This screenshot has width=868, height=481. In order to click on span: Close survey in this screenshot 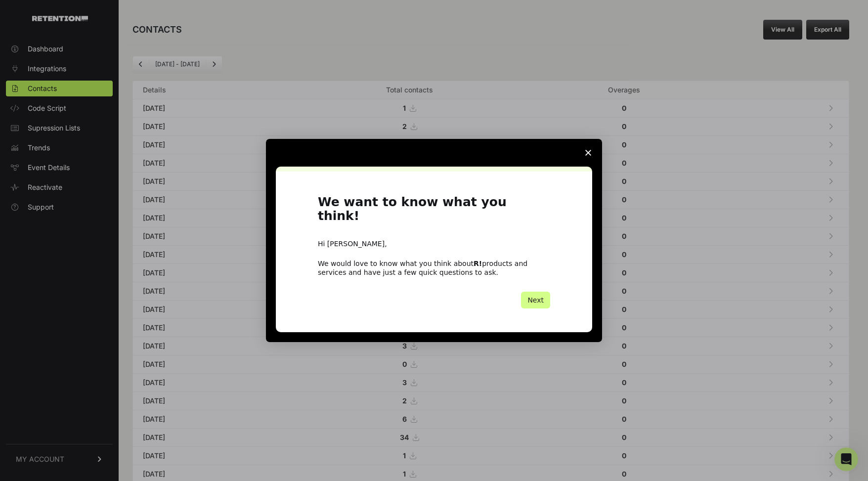, I will do `click(588, 153)`.